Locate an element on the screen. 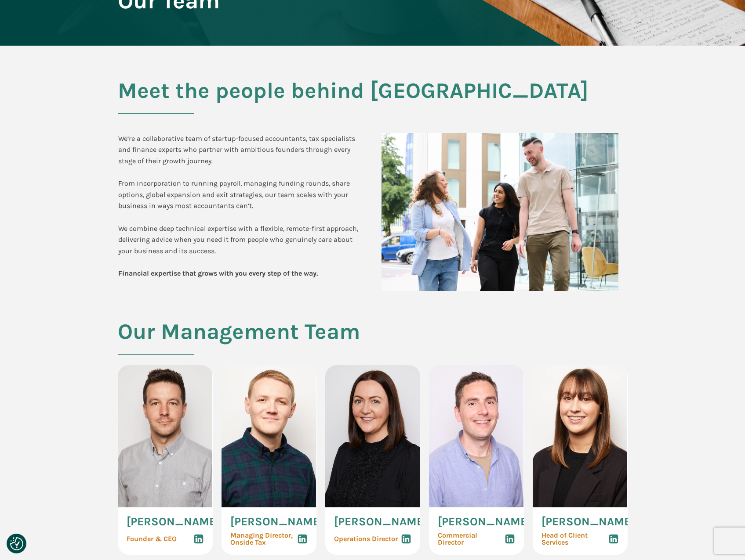  span: Commercial Director is located at coordinates (471, 539).